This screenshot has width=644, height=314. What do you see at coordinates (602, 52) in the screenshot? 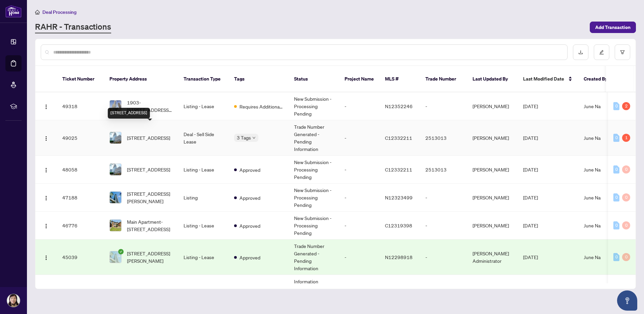
I see `span: edit` at bounding box center [602, 52].